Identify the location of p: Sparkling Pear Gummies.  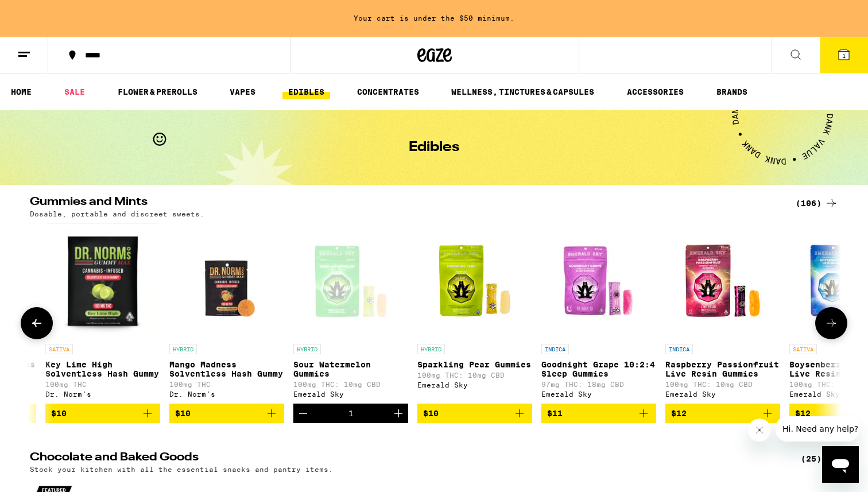
(474, 365).